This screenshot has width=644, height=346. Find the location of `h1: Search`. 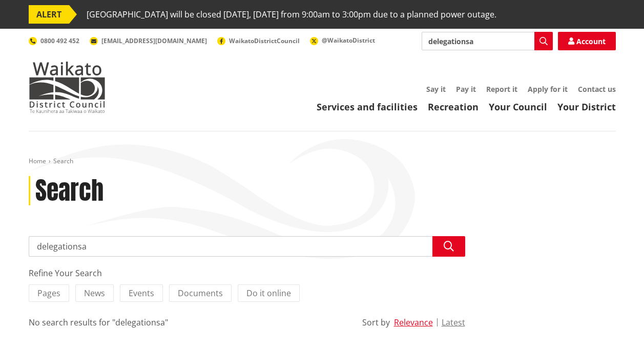

h1: Search is located at coordinates (69, 191).